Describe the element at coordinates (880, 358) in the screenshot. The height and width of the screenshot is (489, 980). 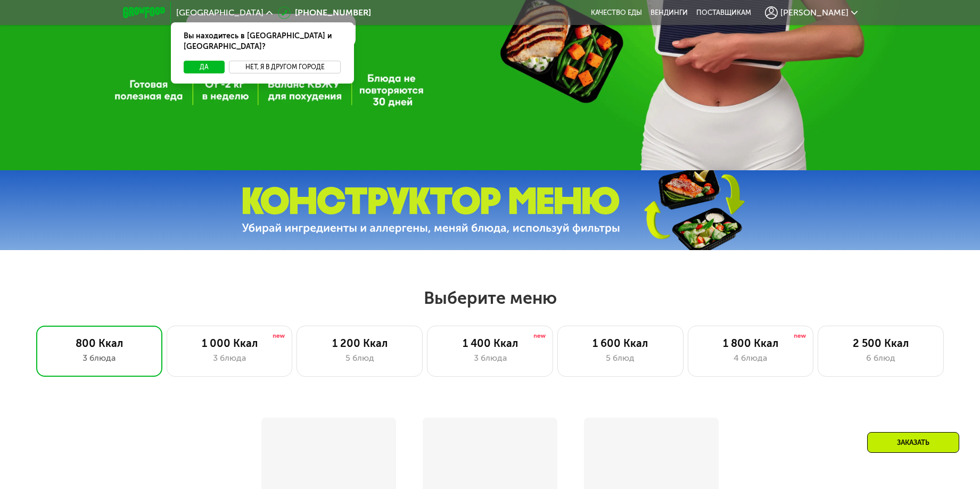
I see `div: 6 блюд` at that location.